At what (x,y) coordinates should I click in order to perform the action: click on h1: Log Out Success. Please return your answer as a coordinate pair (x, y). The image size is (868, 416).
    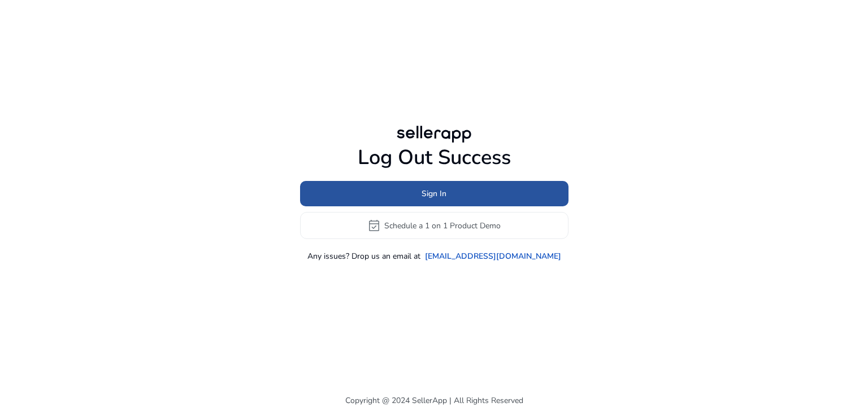
    Looking at the image, I should click on (434, 157).